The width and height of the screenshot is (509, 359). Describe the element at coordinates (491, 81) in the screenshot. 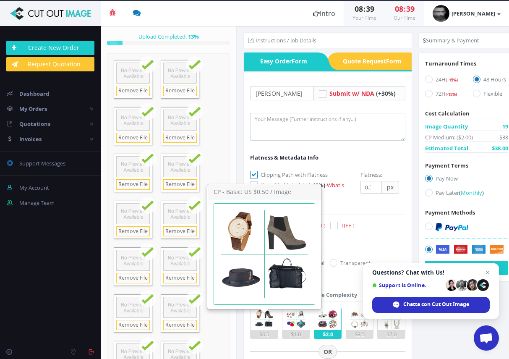

I see `label: 48 Hours` at that location.